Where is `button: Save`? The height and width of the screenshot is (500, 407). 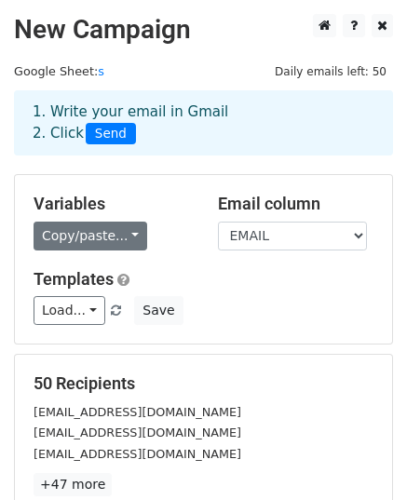
button: Save is located at coordinates (158, 310).